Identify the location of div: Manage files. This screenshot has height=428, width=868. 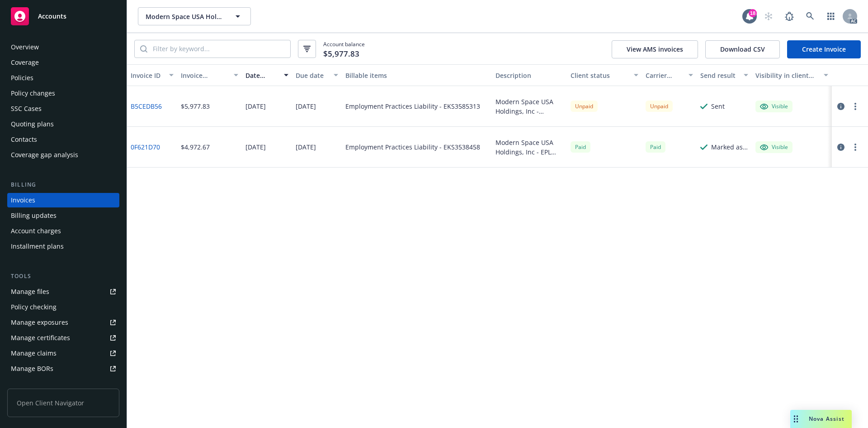
(30, 291).